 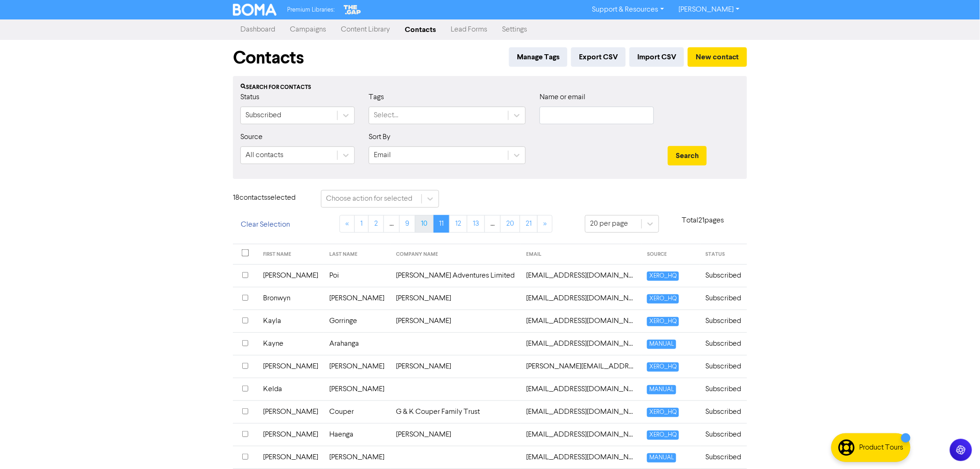 I want to click on img: The Gap, so click(x=352, y=10).